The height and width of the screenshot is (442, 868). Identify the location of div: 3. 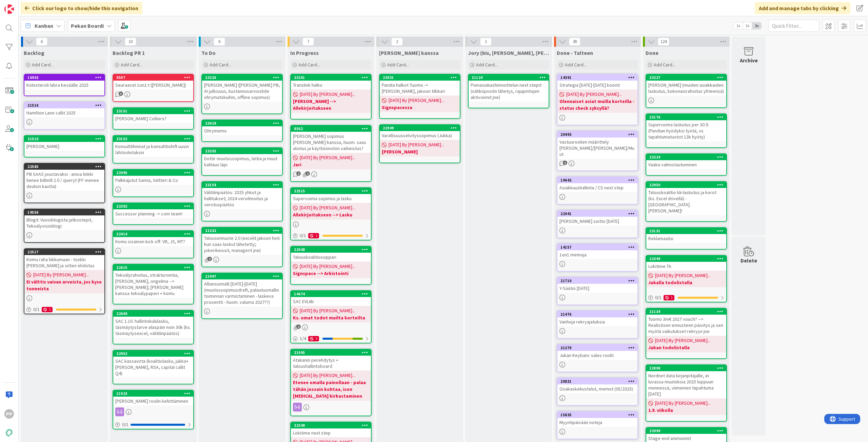
(314, 339).